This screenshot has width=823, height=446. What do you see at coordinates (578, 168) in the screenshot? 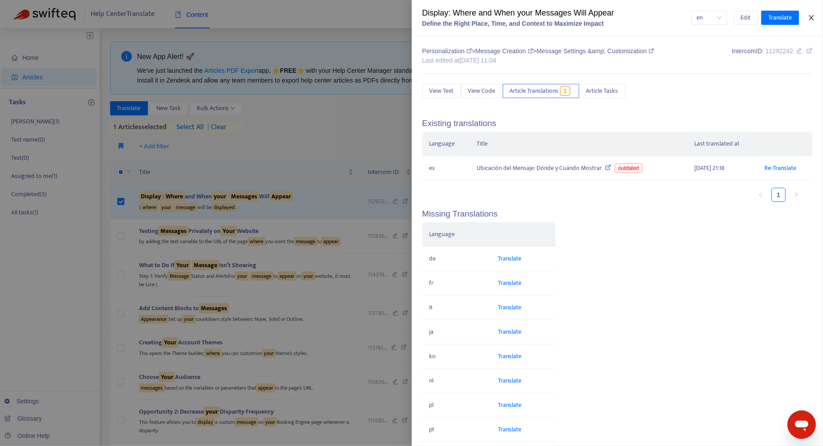
I see `div: Ubicación del Mensaje: Dónde y Cuándo Mostrar` at bounding box center [578, 168].